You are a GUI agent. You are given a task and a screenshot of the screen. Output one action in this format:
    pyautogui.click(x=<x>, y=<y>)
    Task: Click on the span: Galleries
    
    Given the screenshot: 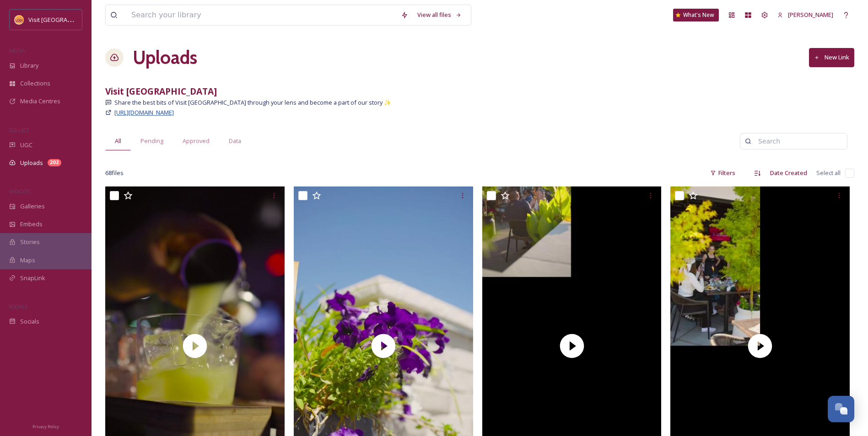 What is the action you would take?
    pyautogui.click(x=32, y=206)
    